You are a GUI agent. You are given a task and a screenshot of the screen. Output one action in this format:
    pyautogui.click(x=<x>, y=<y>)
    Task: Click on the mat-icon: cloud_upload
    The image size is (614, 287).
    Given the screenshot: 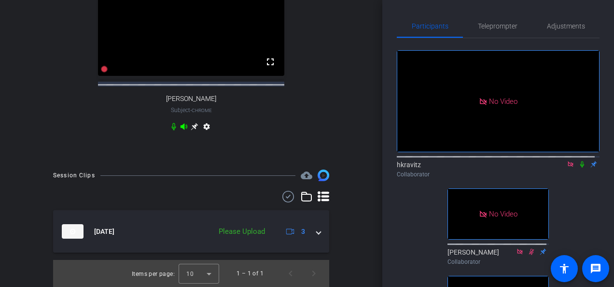 What is the action you would take?
    pyautogui.click(x=307, y=175)
    